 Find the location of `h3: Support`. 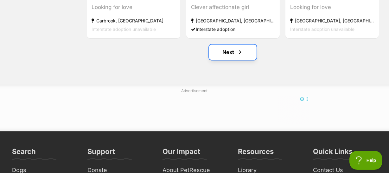

h3: Support is located at coordinates (101, 153).